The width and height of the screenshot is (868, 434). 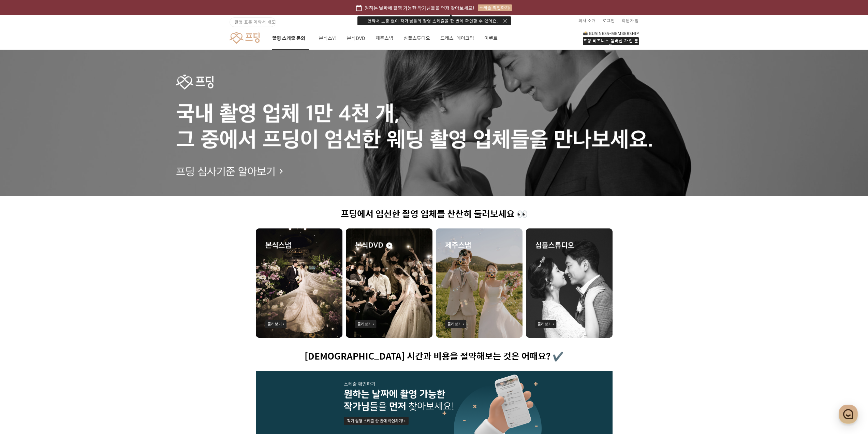 What do you see at coordinates (328, 38) in the screenshot?
I see `a: 본식스냅` at bounding box center [328, 38].